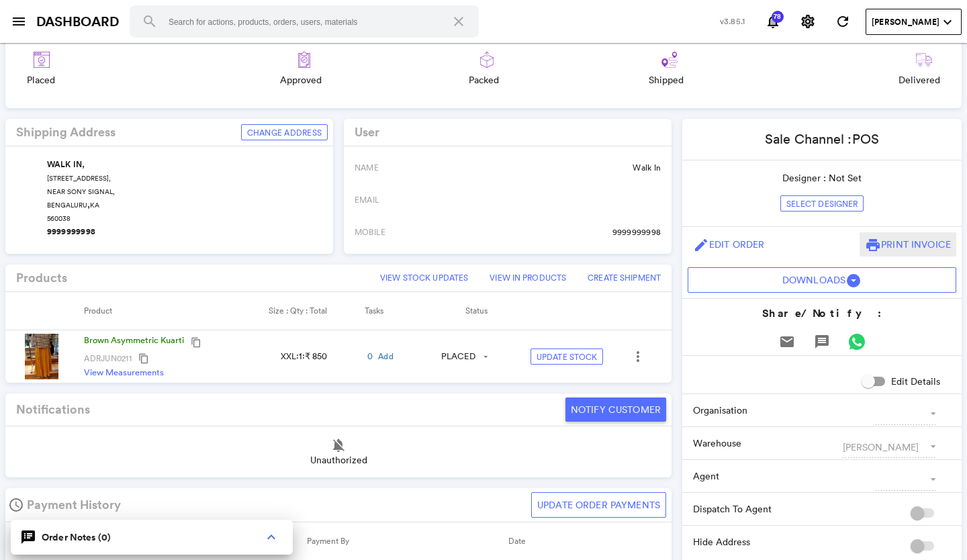  What do you see at coordinates (19, 21) in the screenshot?
I see `md-icon: menu` at bounding box center [19, 21].